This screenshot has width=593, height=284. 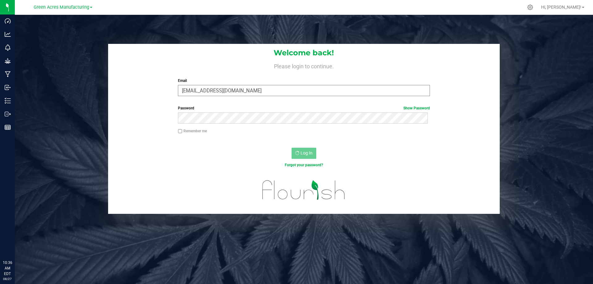 What do you see at coordinates (8, 127) in the screenshot?
I see `inline-svg: Reports` at bounding box center [8, 127].